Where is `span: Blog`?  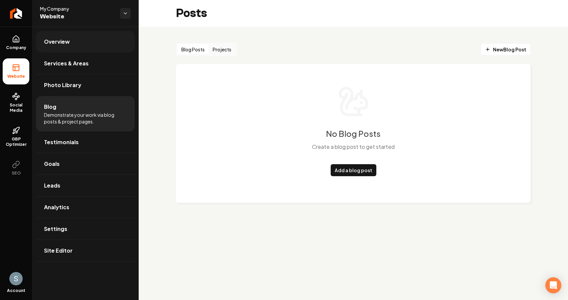 span: Blog is located at coordinates (50, 107).